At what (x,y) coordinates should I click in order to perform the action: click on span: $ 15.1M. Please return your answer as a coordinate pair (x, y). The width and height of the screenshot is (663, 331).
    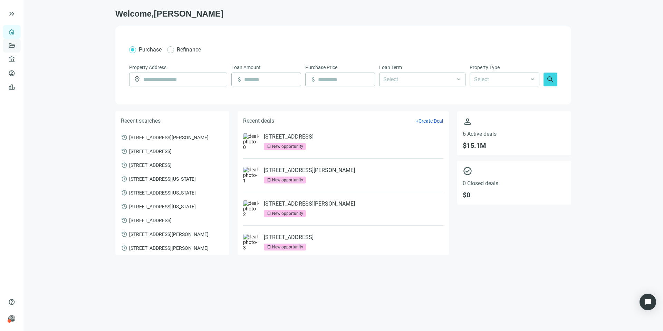
    Looking at the image, I should click on (514, 145).